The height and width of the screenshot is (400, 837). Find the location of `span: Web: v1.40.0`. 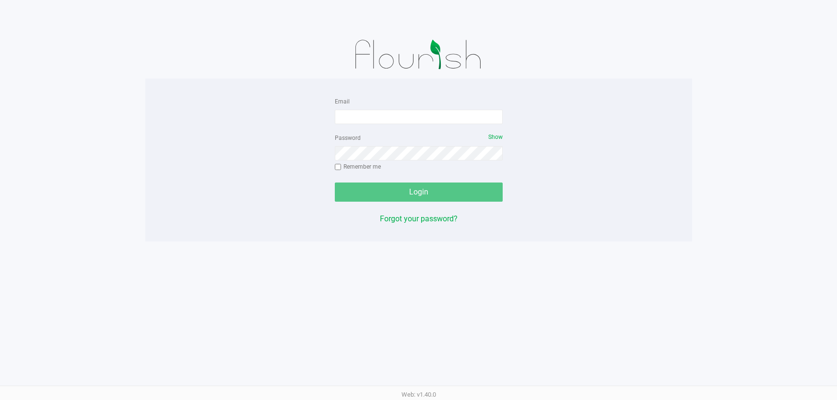

span: Web: v1.40.0 is located at coordinates (419, 395).